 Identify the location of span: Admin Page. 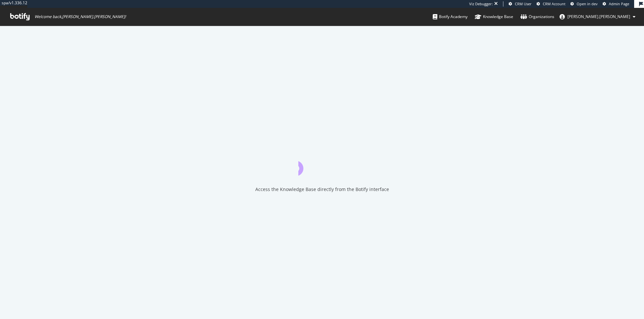
(619, 4).